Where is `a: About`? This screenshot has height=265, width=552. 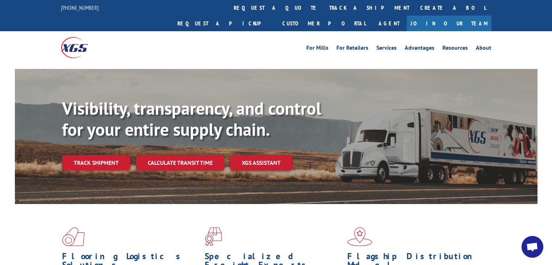
a: About is located at coordinates (483, 49).